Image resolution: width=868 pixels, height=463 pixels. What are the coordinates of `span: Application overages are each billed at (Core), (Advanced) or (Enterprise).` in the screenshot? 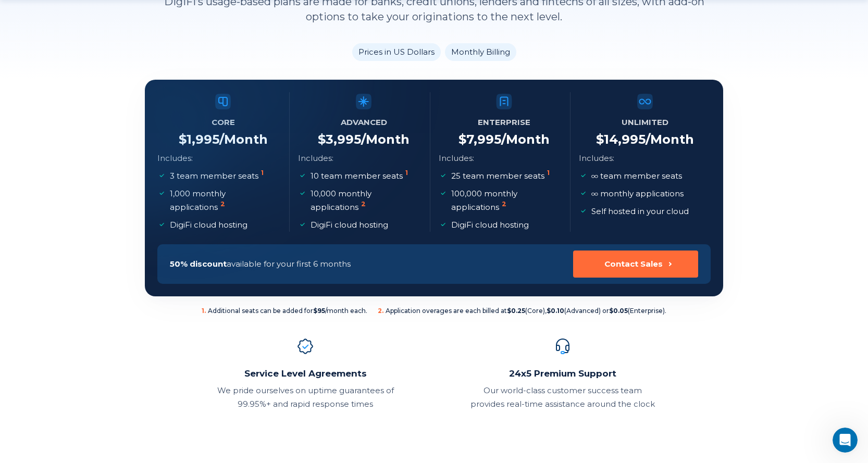 It's located at (522, 311).